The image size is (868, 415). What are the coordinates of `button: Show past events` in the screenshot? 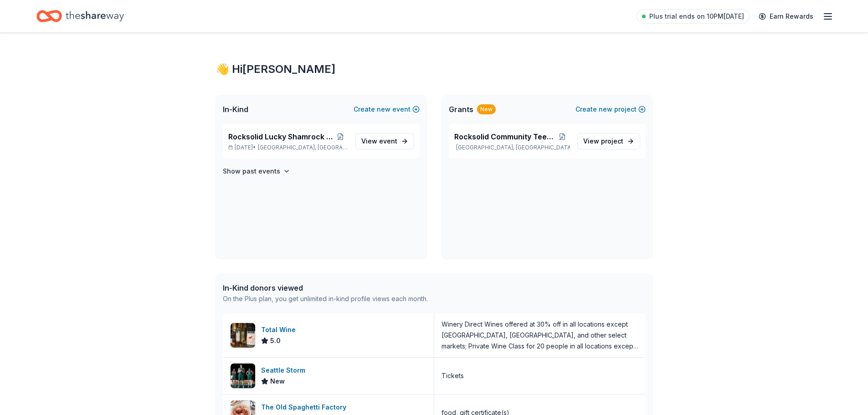 It's located at (256, 172).